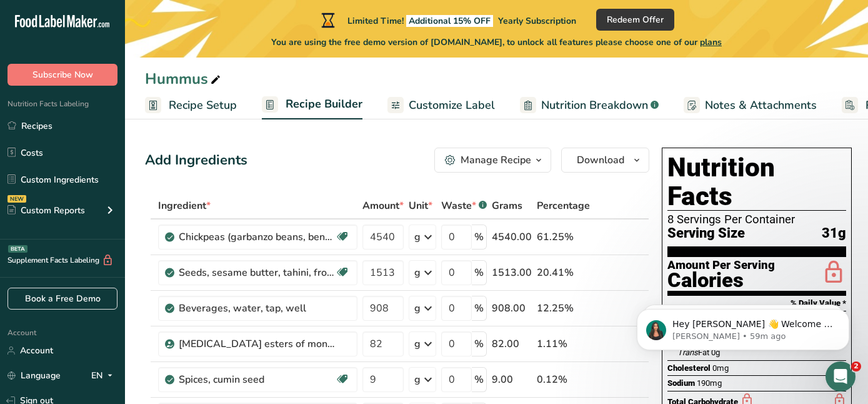  What do you see at coordinates (495, 160) in the screenshot?
I see `div: Manage Recipe` at bounding box center [495, 160].